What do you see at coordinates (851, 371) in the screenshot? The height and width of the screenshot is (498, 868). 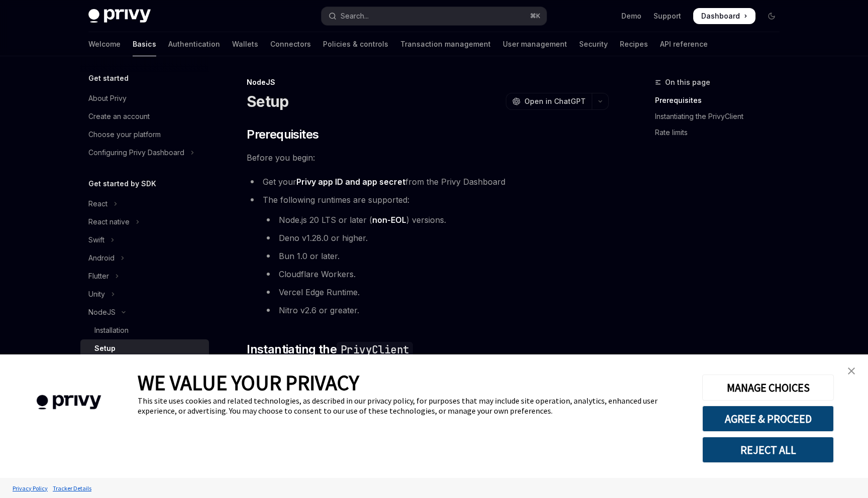 I see `a: close banner` at bounding box center [851, 371].